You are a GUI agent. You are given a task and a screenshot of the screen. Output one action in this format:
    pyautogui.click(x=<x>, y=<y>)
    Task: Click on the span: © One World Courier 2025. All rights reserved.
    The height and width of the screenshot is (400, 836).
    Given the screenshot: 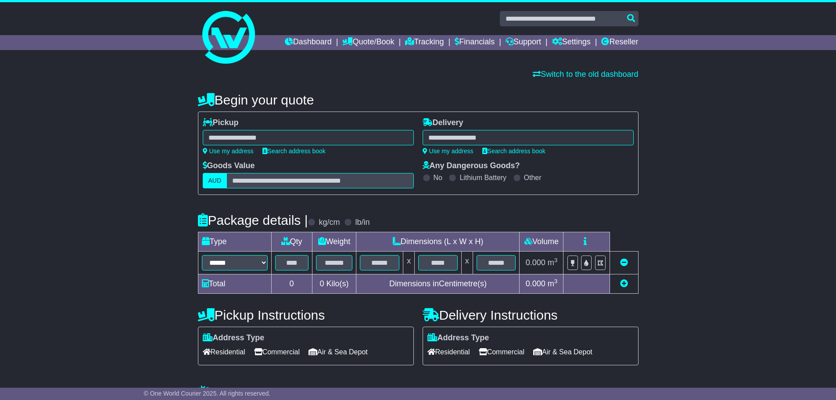 What is the action you would take?
    pyautogui.click(x=207, y=393)
    